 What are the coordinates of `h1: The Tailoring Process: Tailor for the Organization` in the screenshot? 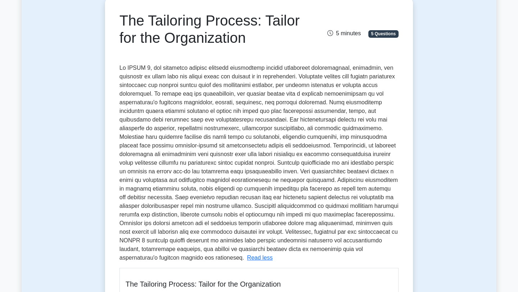 It's located at (211, 29).